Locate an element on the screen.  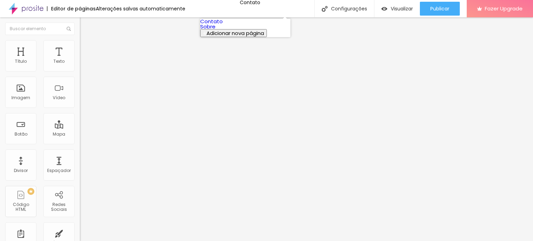
a: Sobre is located at coordinates (208, 26).